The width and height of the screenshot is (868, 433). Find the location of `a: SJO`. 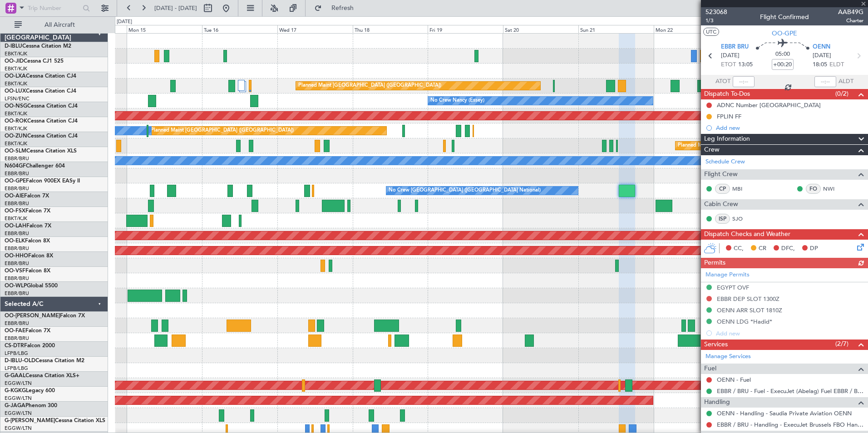

a: SJO is located at coordinates (742, 219).